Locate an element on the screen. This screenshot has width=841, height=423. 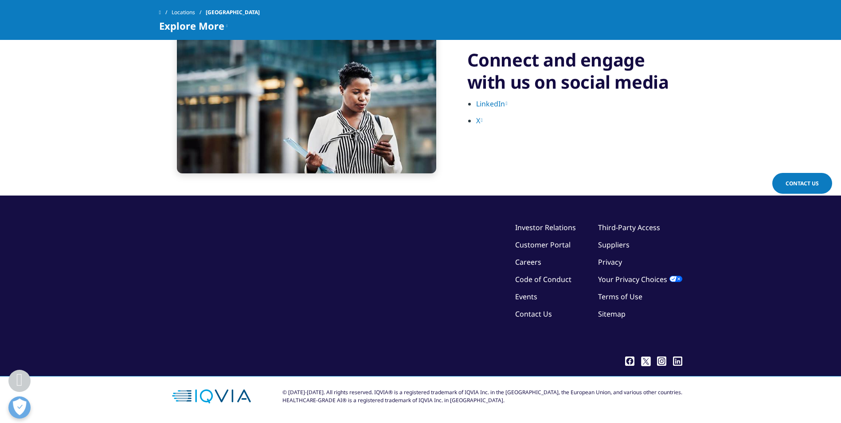
a: Your Privacy Choices is located at coordinates (640, 279).